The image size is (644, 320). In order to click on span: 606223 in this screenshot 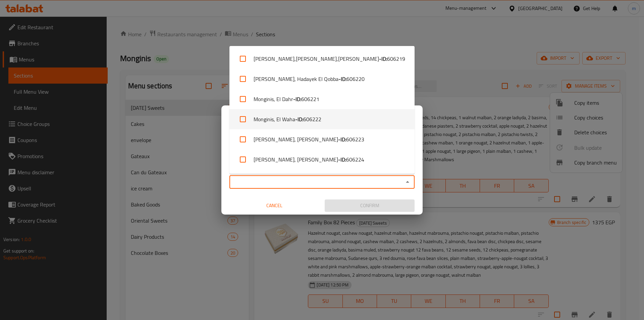, I will do `click(355, 139)`.